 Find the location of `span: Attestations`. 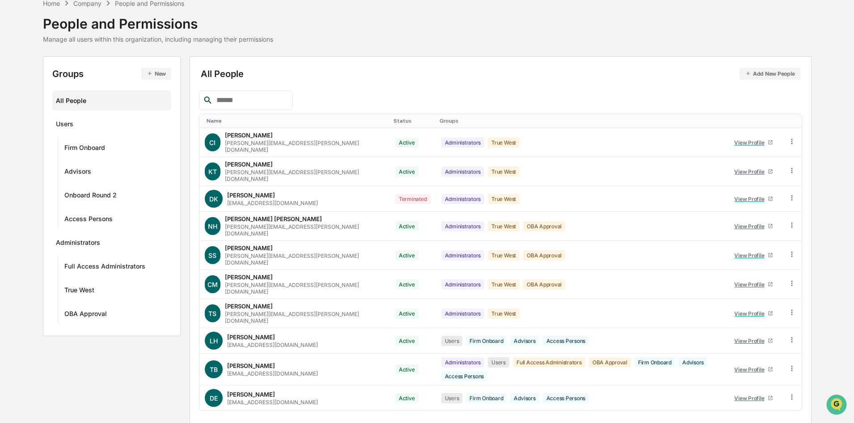

span: Attestations is located at coordinates (92, 117).